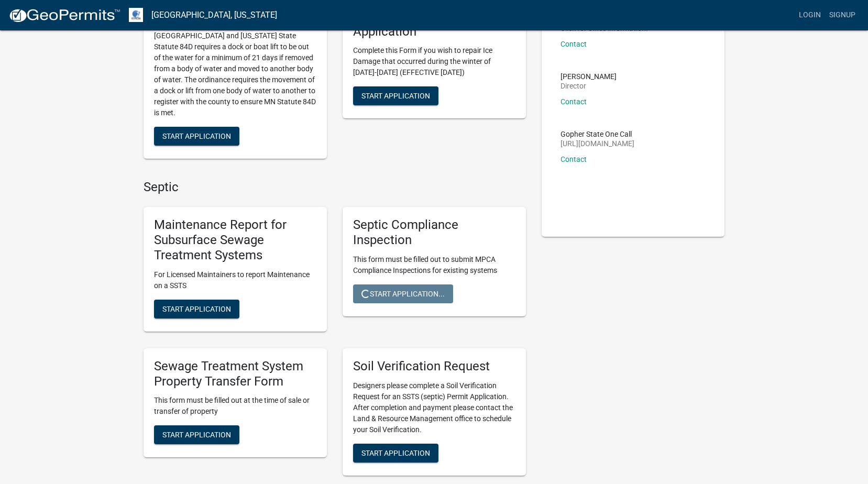 The height and width of the screenshot is (484, 868). I want to click on h5: Maintenance Report for Subsurface Sewage Treatment Systems, so click(235, 240).